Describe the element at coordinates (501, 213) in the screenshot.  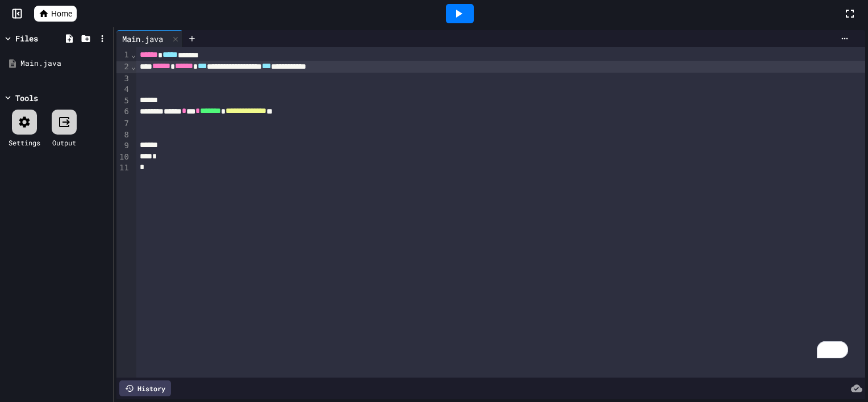
I see `div: To enrich screen reader interactions, please activate Accessibility in Grammarly extension settings` at that location.